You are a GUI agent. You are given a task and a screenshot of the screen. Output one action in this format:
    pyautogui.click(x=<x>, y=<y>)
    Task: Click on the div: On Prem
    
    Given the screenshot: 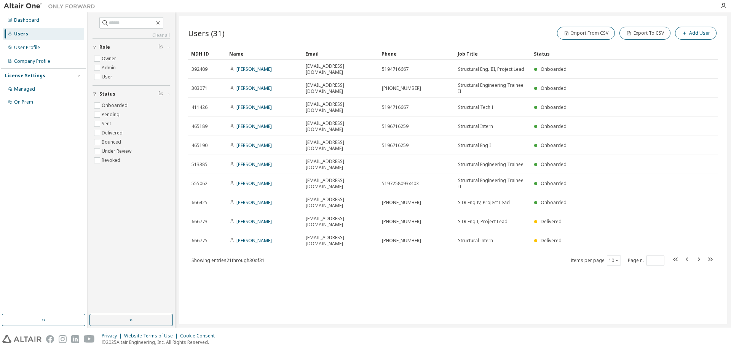 What is the action you would take?
    pyautogui.click(x=24, y=102)
    